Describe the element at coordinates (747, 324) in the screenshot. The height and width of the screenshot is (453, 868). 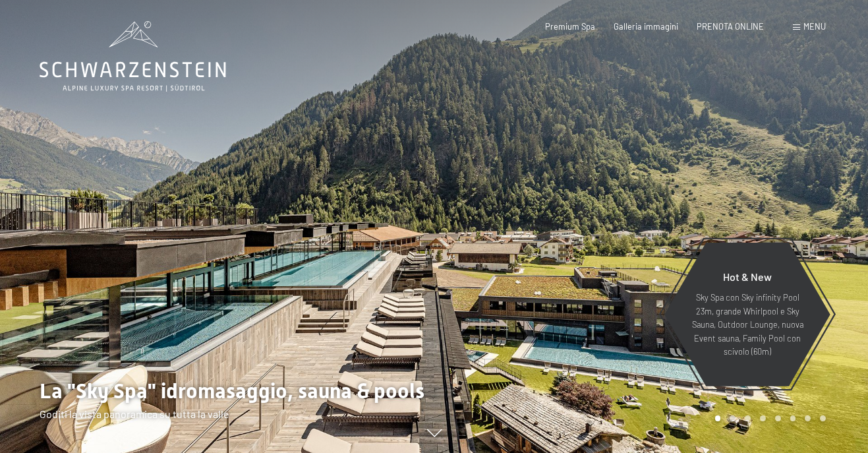
I see `p: Sky Spa con Sky infinity Pool 23m, grande Whirlpool e Sky Sauna, Outdoor Lounge, nuova Event saun...` at that location.